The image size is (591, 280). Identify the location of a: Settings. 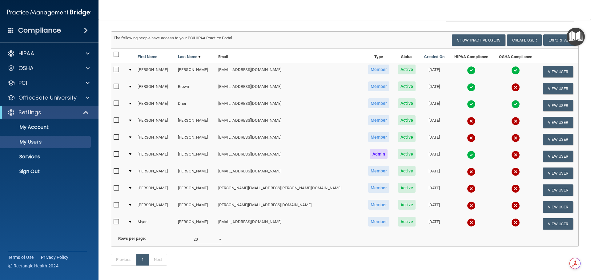
(48, 113).